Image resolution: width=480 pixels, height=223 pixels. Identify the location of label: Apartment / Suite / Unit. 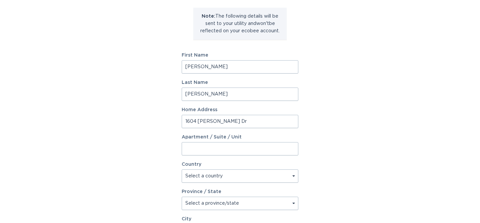
(240, 137).